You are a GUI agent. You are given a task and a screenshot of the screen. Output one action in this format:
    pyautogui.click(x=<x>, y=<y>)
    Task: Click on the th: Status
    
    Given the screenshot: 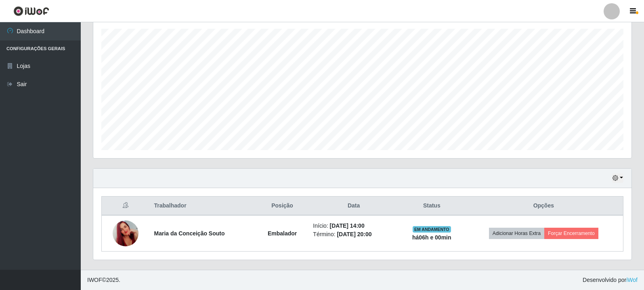 What is the action you would take?
    pyautogui.click(x=432, y=206)
    